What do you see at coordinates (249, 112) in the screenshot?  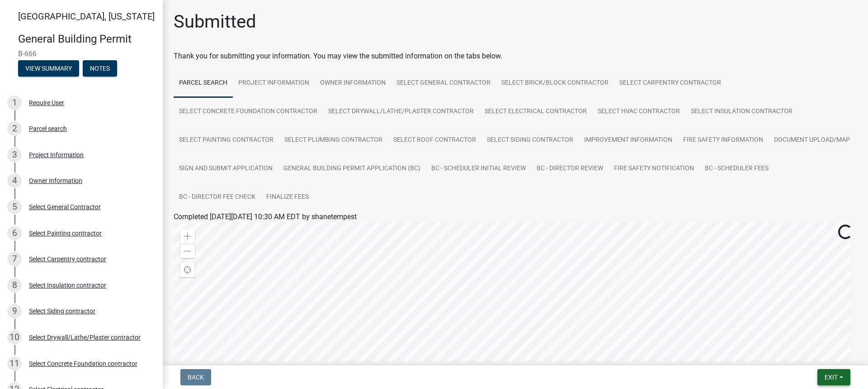 I see `a: Select Concrete Foundation contractor` at bounding box center [249, 112].